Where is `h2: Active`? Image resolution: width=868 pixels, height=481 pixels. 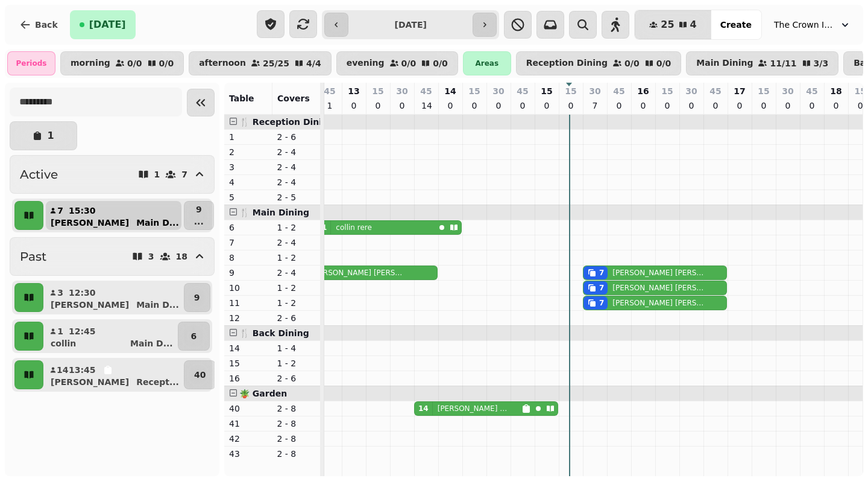 h2: Active is located at coordinates (39, 175).